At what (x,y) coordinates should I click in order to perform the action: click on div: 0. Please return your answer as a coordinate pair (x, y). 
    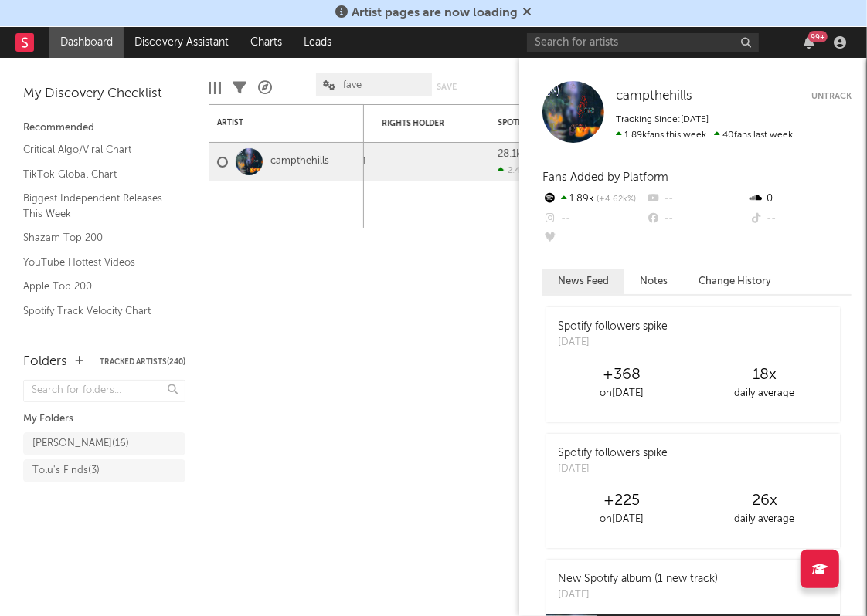
    Looking at the image, I should click on (800, 199).